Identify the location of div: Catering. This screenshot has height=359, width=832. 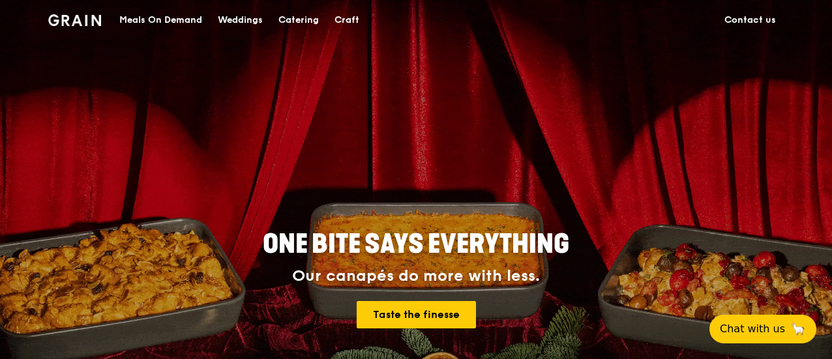
(299, 20).